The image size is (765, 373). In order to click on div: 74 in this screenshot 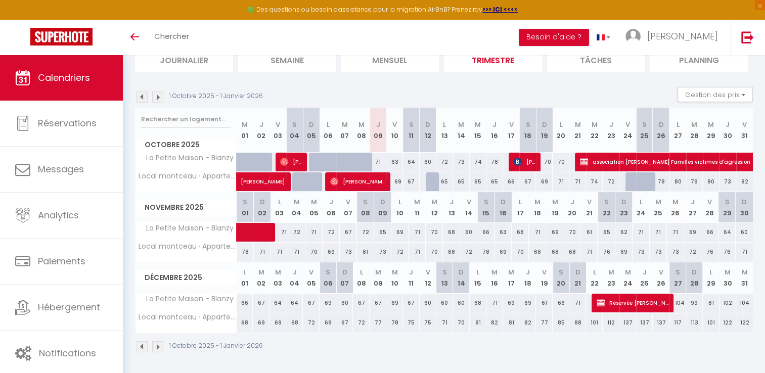, I will do `click(478, 162)`.